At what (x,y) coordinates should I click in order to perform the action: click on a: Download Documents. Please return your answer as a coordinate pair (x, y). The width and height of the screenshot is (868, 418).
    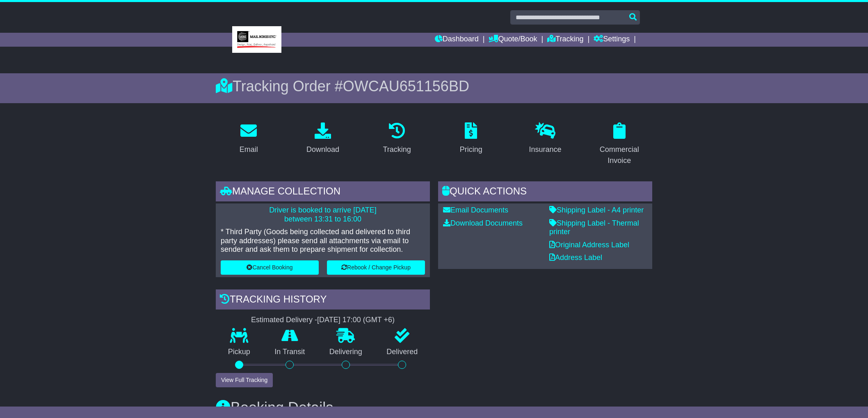
    Looking at the image, I should click on (483, 223).